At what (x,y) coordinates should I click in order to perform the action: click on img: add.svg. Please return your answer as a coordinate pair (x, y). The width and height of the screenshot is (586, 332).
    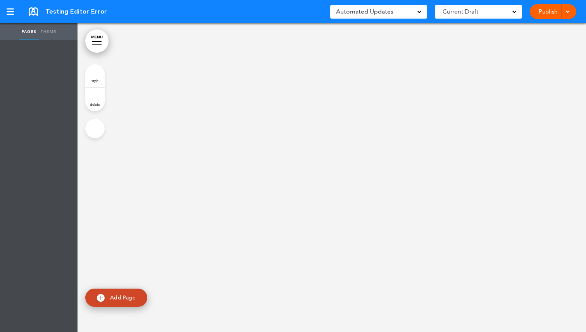
    Looking at the image, I should click on (101, 298).